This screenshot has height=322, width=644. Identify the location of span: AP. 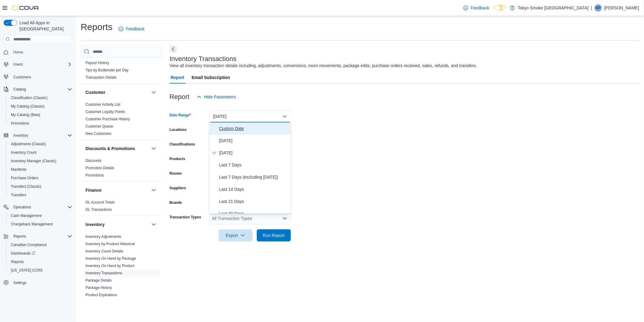
(598, 8).